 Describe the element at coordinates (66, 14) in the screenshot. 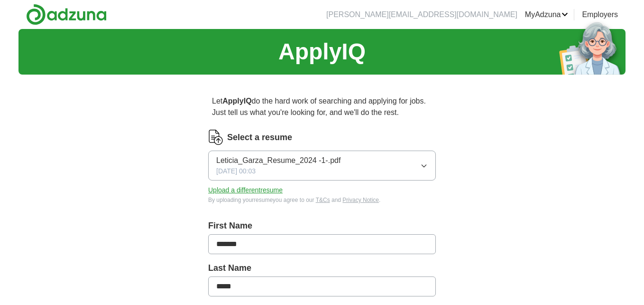

I see `img: Adzuna logo` at that location.